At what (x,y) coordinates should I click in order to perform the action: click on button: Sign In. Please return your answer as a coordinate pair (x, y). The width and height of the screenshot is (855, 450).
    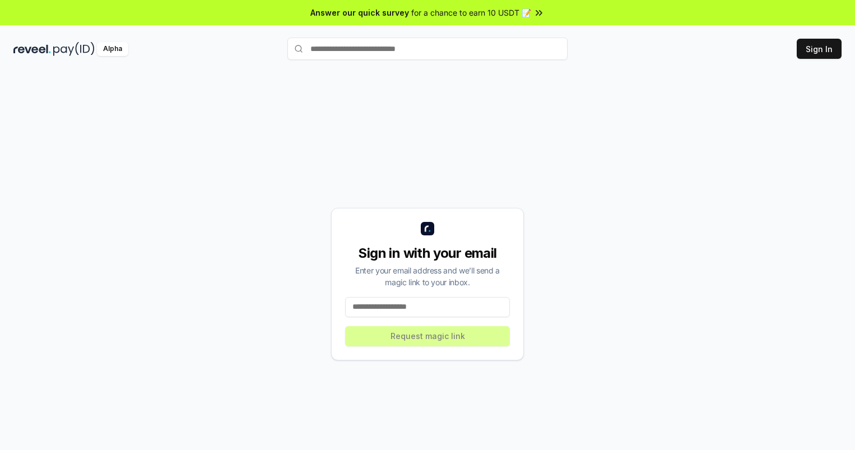
    Looking at the image, I should click on (819, 49).